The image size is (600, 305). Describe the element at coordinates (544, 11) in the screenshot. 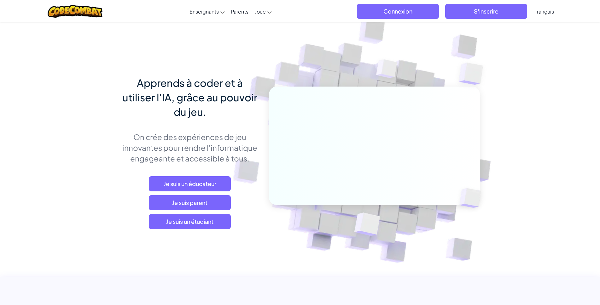

I see `a: français` at that location.